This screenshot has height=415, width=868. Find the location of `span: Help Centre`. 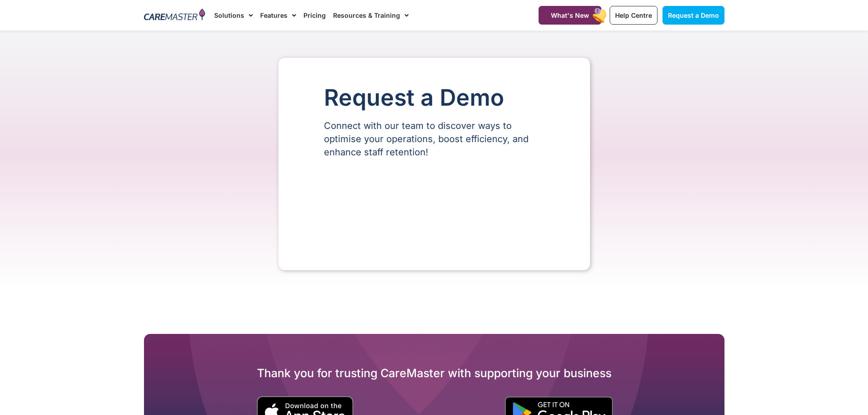

span: Help Centre is located at coordinates (634, 15).